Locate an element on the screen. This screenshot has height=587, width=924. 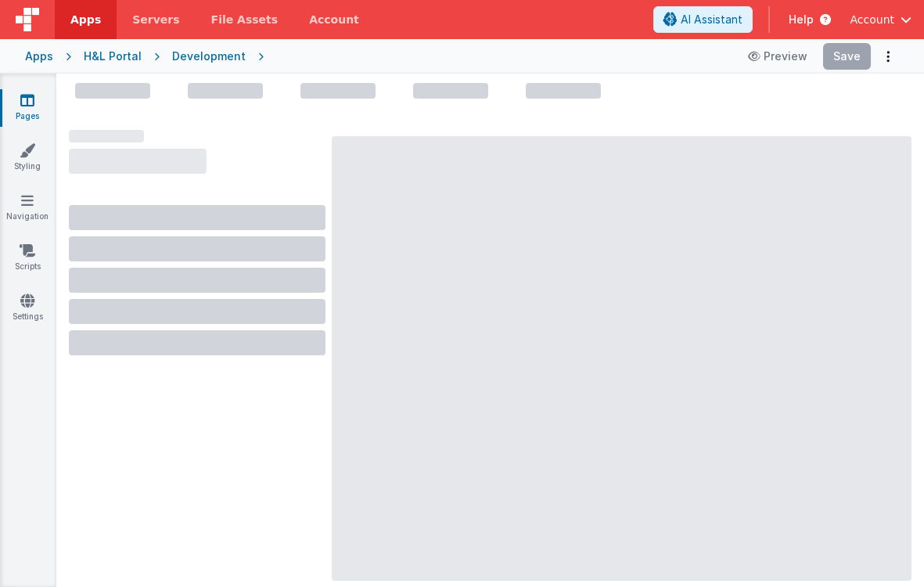
span: Apps is located at coordinates (86, 20).